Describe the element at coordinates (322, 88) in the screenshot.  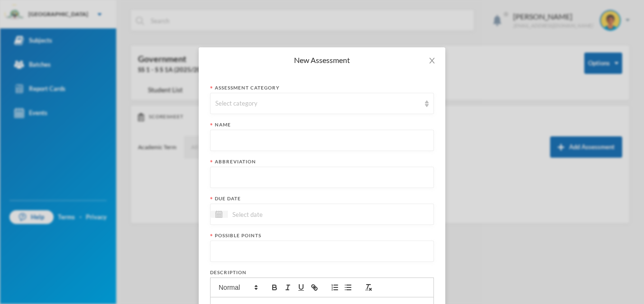
I see `div: Assessment category` at that location.